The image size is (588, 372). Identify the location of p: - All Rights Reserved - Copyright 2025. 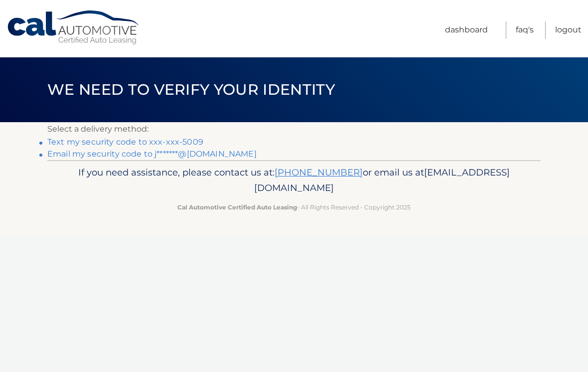
(294, 207).